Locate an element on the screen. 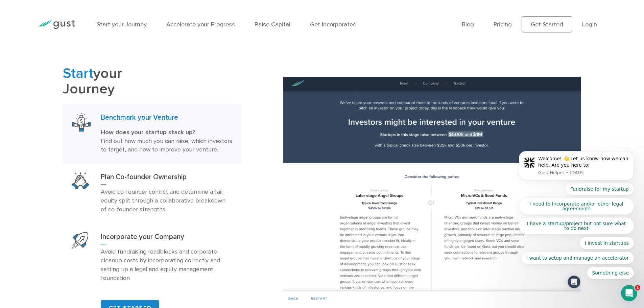 This screenshot has width=644, height=308. button: Quick reply: I have a startup/project but not sure what to do next is located at coordinates (68, 181).